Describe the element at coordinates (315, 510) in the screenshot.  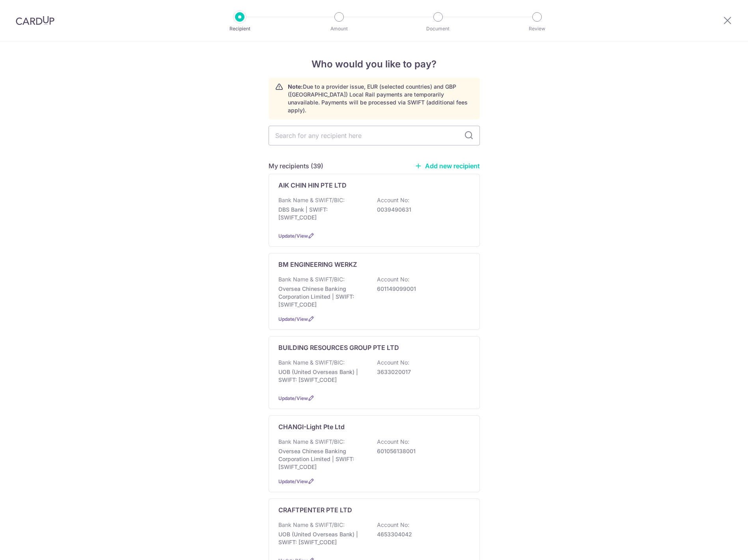
I see `p: CRAFTPENTER PTE LTD` at that location.